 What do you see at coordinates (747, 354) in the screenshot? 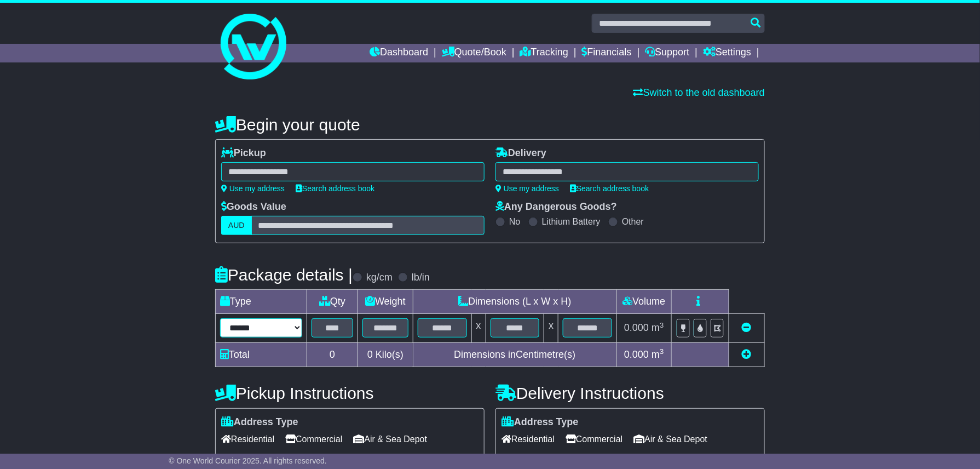
I see `a: Add new item` at bounding box center [747, 354].